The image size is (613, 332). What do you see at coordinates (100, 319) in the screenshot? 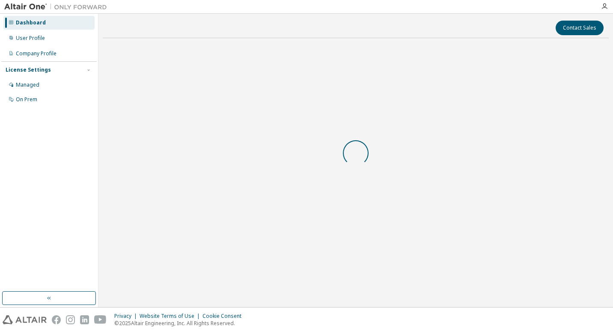
I see `img: youtube.svg` at bounding box center [100, 319].